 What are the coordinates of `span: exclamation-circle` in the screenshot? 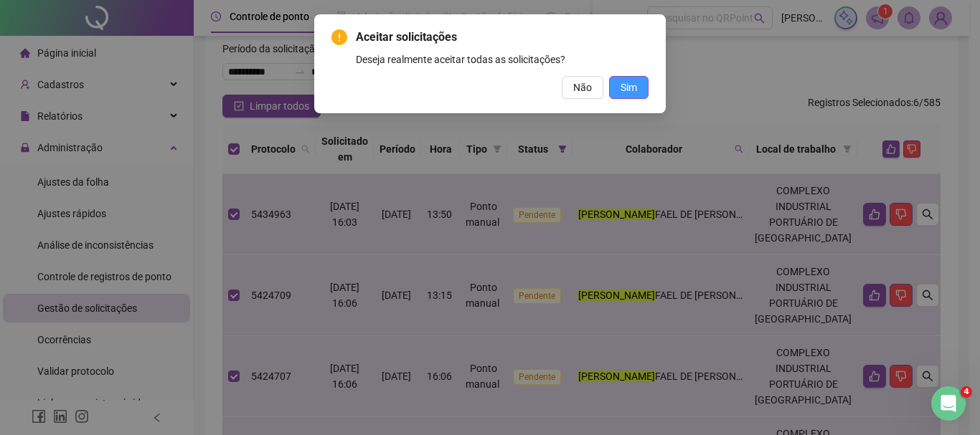 It's located at (339, 38).